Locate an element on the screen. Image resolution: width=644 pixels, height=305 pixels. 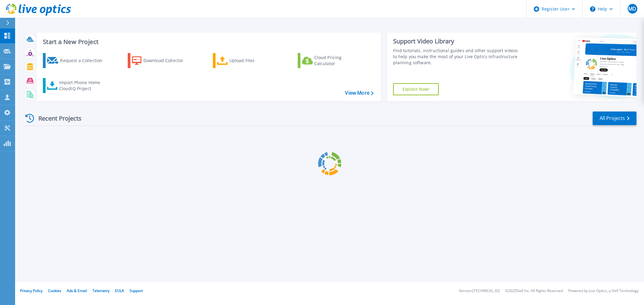
a: Cookies is located at coordinates (55, 291).